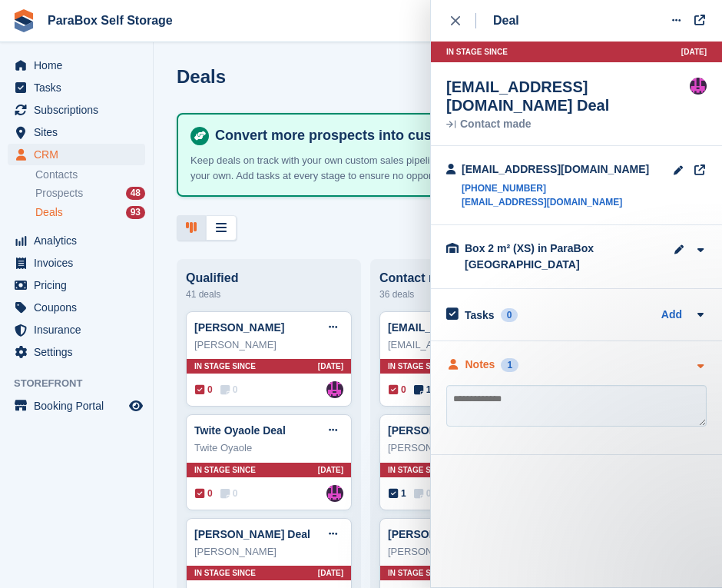 The width and height of the screenshot is (722, 588). What do you see at coordinates (49, 212) in the screenshot?
I see `span: Deals` at bounding box center [49, 212].